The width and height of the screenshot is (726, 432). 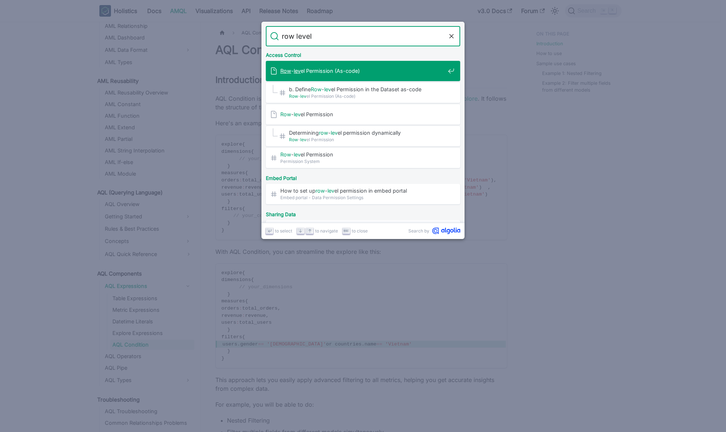 What do you see at coordinates (283, 231) in the screenshot?
I see `span: to select` at bounding box center [283, 231].